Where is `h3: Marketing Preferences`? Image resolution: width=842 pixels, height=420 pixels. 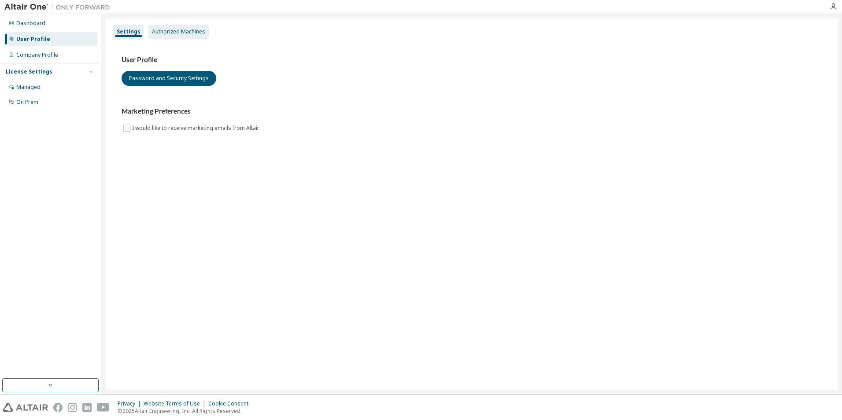
h3: Marketing Preferences is located at coordinates (471, 111).